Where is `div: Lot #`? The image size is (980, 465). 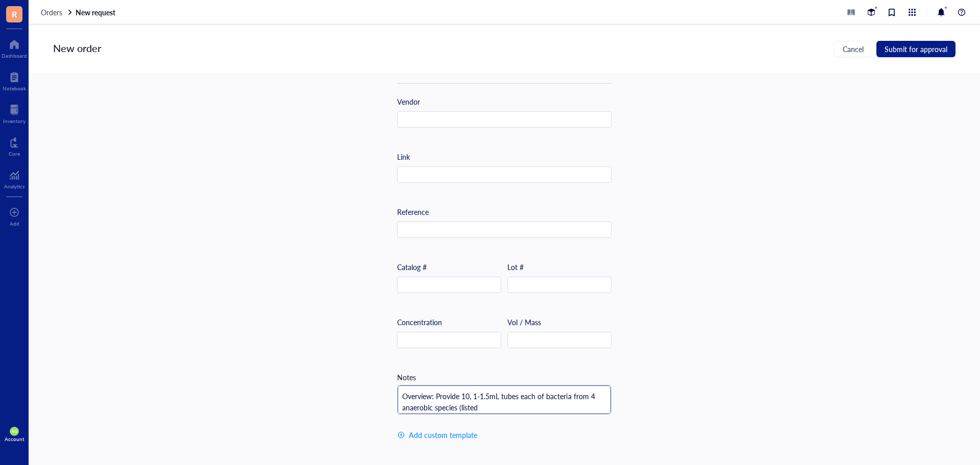
div: Lot # is located at coordinates (515, 267).